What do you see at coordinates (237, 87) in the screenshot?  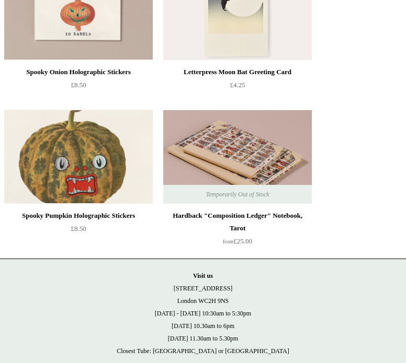 I see `a: Letterpress Moon Bat Greeting Card £4.25` at bounding box center [237, 87].